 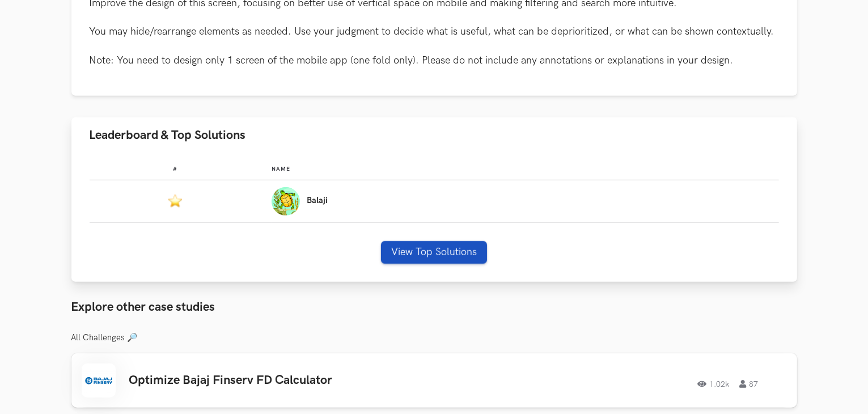 I want to click on span: Name, so click(x=281, y=169).